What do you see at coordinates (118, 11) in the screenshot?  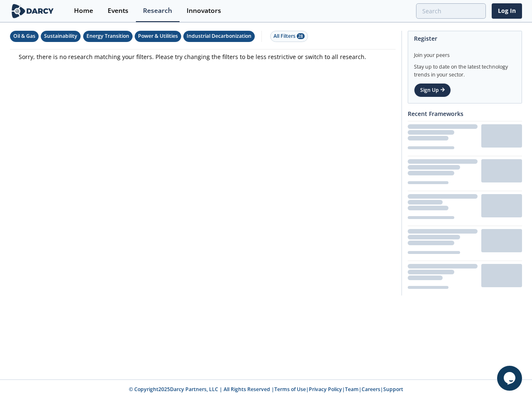 I see `div: Events` at bounding box center [118, 11].